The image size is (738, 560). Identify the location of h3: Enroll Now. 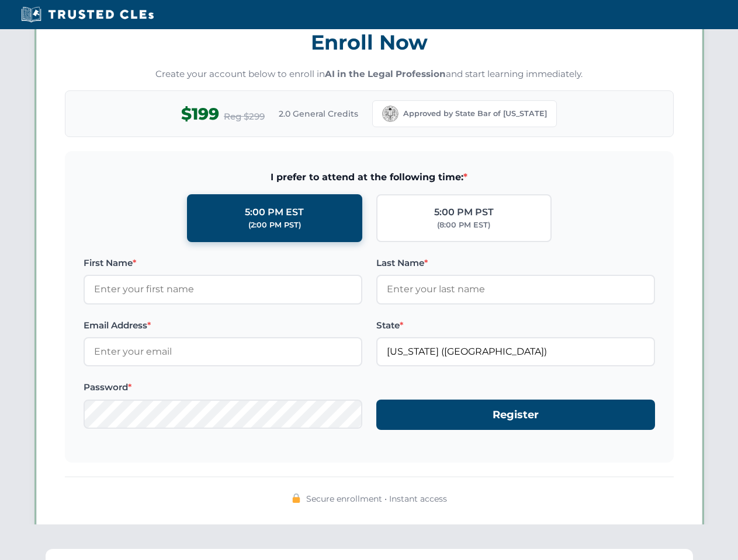
(369, 42).